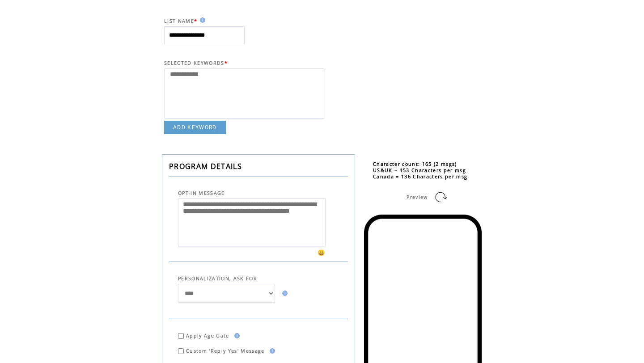  Describe the element at coordinates (208, 335) in the screenshot. I see `span: Apply Age Gate` at that location.